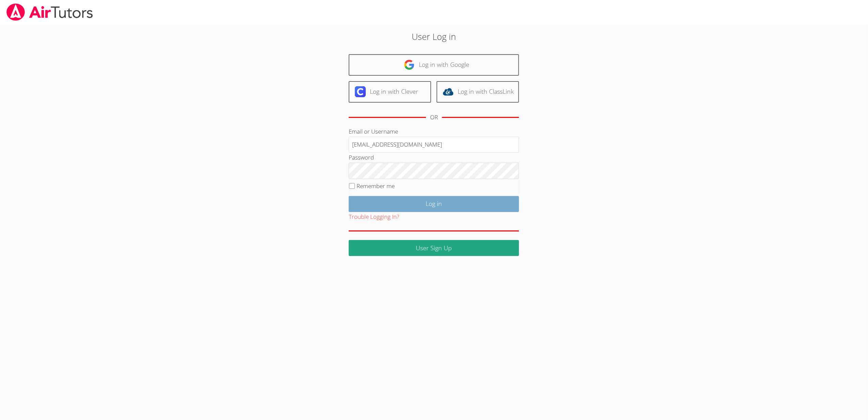  Describe the element at coordinates (434, 65) in the screenshot. I see `a: Log in with Google` at that location.